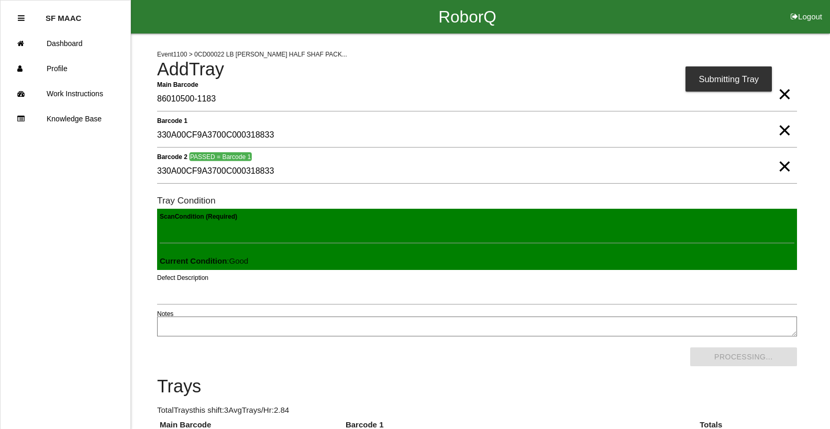 The height and width of the screenshot is (429, 830). What do you see at coordinates (477, 411) in the screenshot?
I see `p: Total Trays this shift: 3 Avg Trays /Hr: 2.84` at bounding box center [477, 411].